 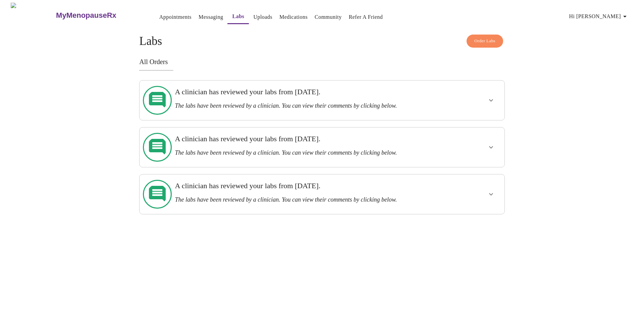 I want to click on button: Community, so click(x=328, y=17).